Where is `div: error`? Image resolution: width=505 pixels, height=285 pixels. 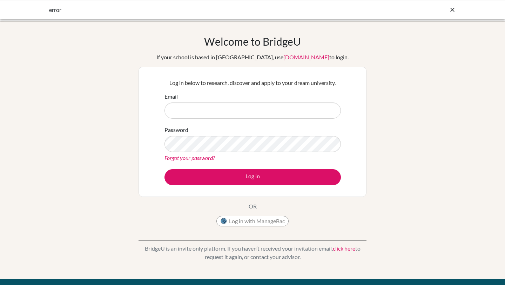 div: error is located at coordinates (200, 10).